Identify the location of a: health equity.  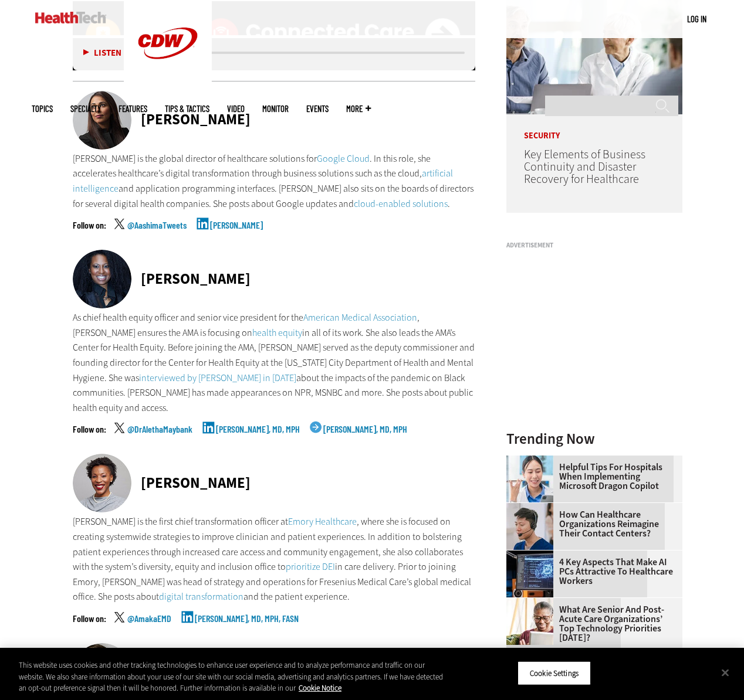
(277, 332).